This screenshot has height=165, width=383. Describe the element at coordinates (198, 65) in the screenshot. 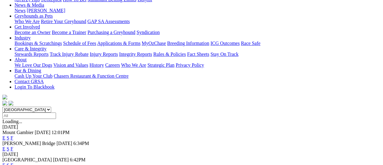

I see `div: About` at that location.